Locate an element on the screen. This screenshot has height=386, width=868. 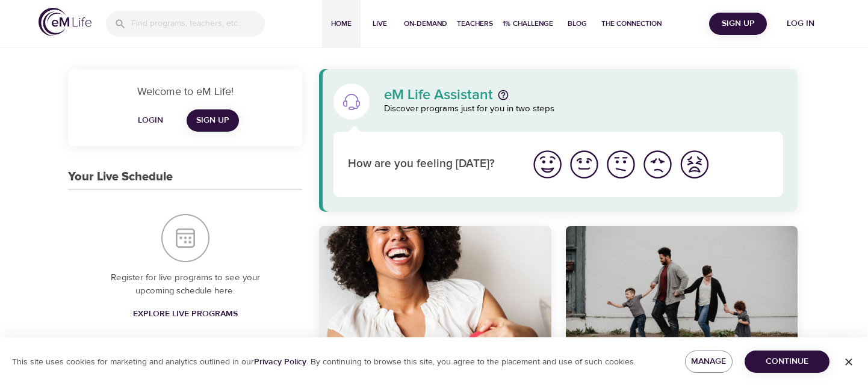
button: 7 Days of Happiness is located at coordinates (435, 291).